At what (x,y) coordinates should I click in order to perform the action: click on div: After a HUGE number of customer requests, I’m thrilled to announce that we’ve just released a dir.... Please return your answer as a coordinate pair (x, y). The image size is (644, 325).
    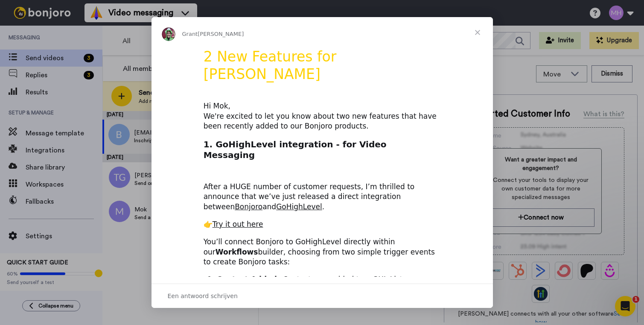
    Looking at the image, I should click on (322, 192).